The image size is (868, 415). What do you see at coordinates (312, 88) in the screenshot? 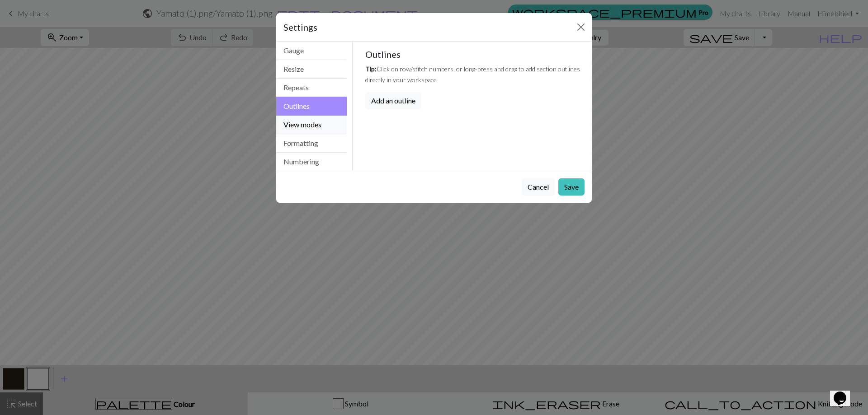
I see `button: Repeats` at bounding box center [312, 88].